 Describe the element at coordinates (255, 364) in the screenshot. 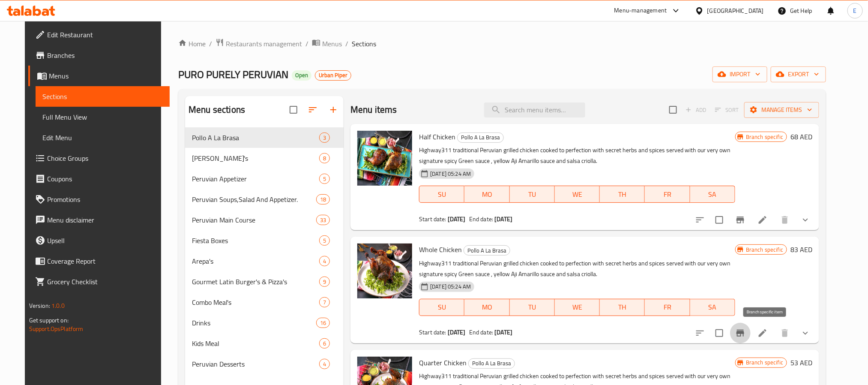

I see `div: Peruvian Desserts` at that location.